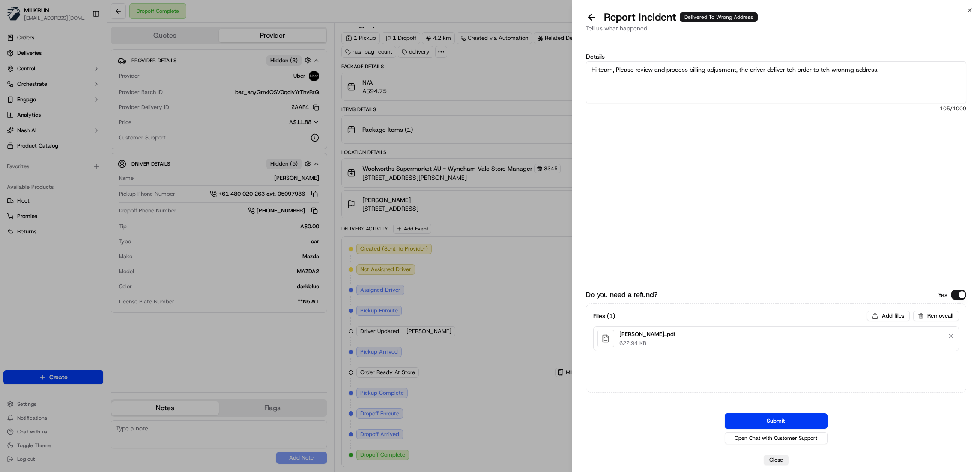 This screenshot has width=980, height=472. What do you see at coordinates (776, 459) in the screenshot?
I see `button: Close` at bounding box center [776, 459].